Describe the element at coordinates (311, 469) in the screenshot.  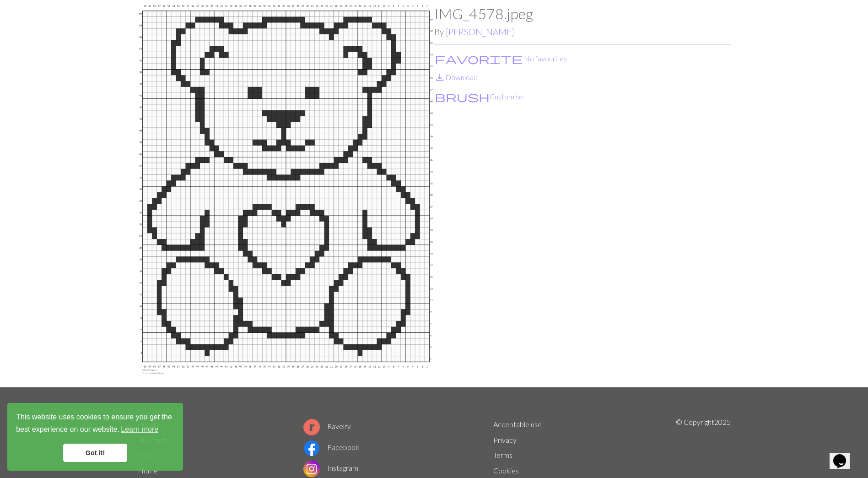
I see `img: Instagram logo` at that location.